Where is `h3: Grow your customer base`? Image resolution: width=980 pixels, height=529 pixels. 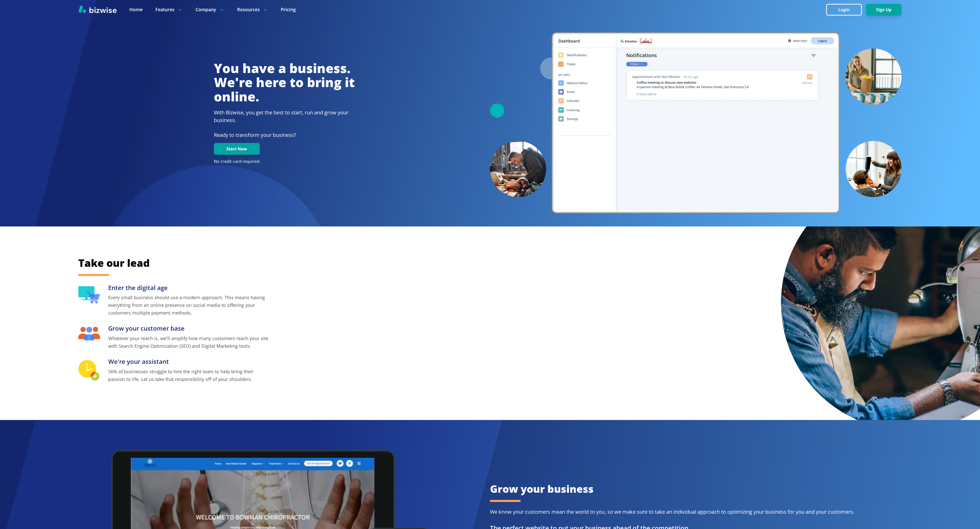
h3: Grow your customer base is located at coordinates (189, 328).